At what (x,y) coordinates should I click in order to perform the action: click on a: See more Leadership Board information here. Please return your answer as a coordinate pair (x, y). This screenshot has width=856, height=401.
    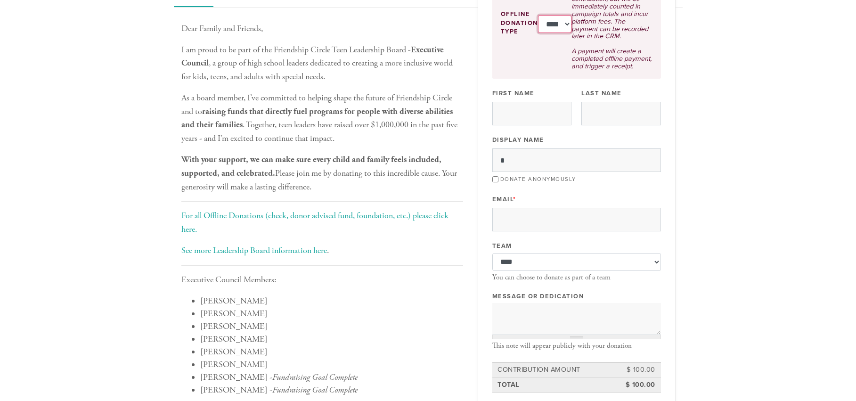
    Looking at the image, I should click on (254, 250).